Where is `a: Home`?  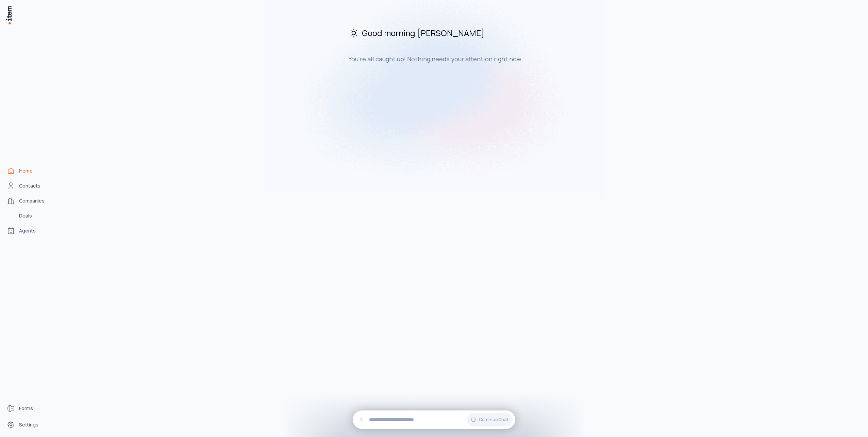 a: Home is located at coordinates (30, 170).